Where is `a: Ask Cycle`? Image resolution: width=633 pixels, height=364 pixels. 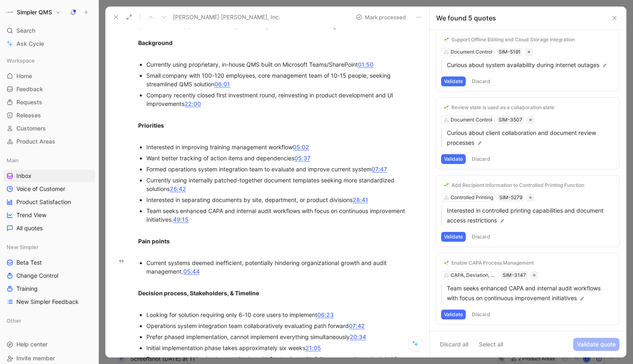
a: Ask Cycle is located at coordinates (49, 44).